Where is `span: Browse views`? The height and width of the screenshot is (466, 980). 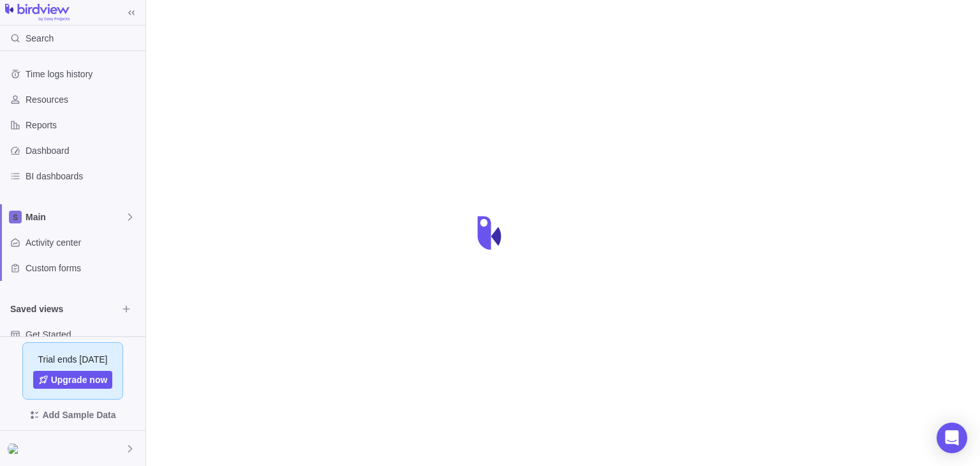 span: Browse views is located at coordinates (127, 309).